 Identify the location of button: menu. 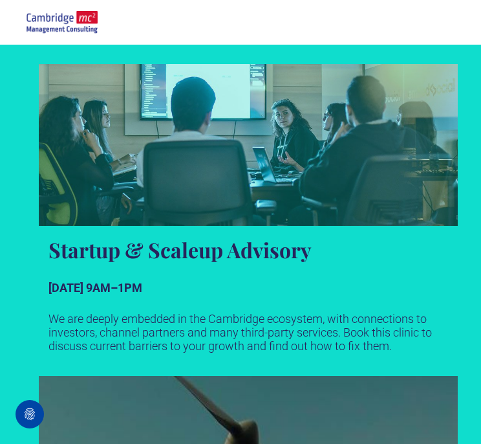
(462, 22).